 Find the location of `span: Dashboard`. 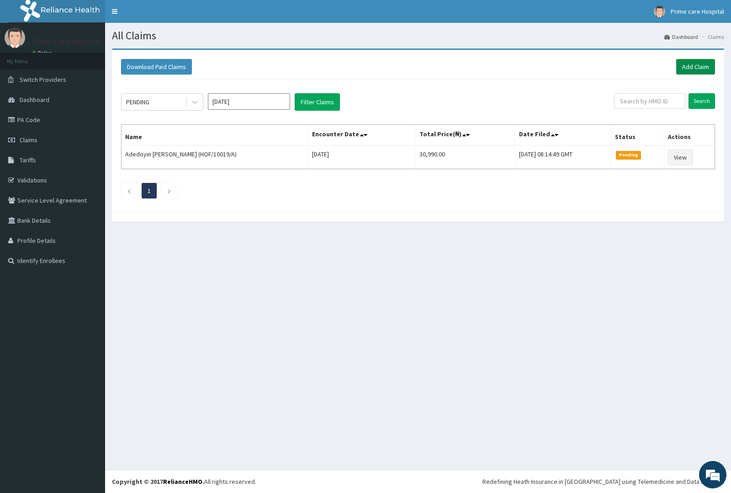

span: Dashboard is located at coordinates (34, 100).